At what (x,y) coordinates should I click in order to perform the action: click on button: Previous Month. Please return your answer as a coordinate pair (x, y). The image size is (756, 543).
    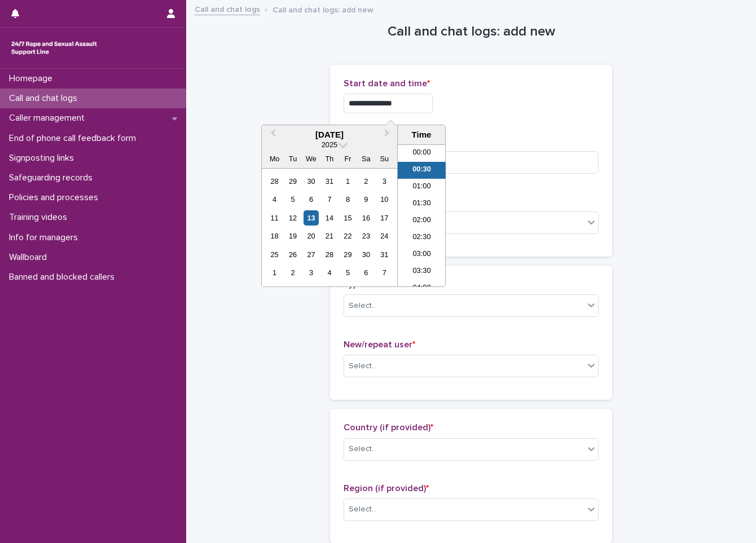
    Looking at the image, I should click on (272, 136).